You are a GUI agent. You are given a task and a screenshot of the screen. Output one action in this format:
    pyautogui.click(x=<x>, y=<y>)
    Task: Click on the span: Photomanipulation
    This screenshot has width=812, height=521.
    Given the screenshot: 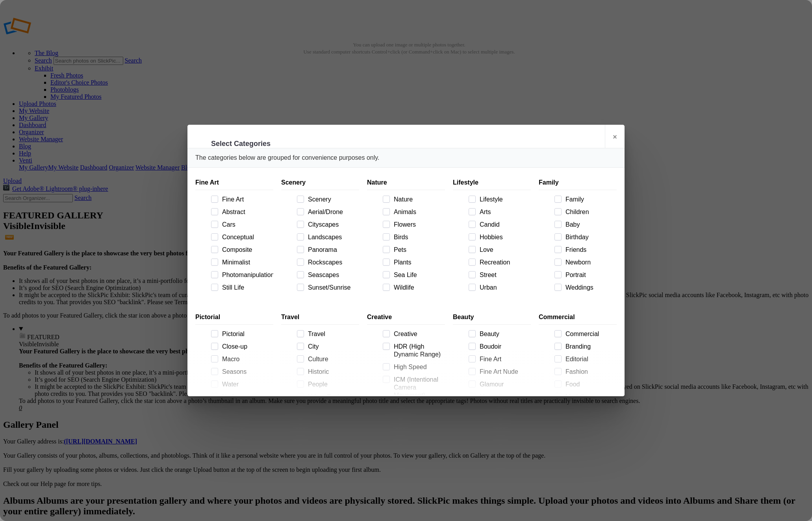 What is the action you would take?
    pyautogui.click(x=246, y=275)
    